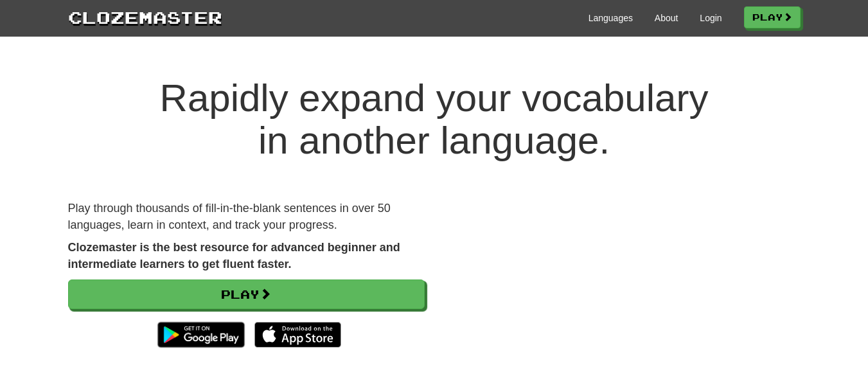 This screenshot has width=868, height=390. I want to click on img: Get it on Google Play, so click(201, 335).